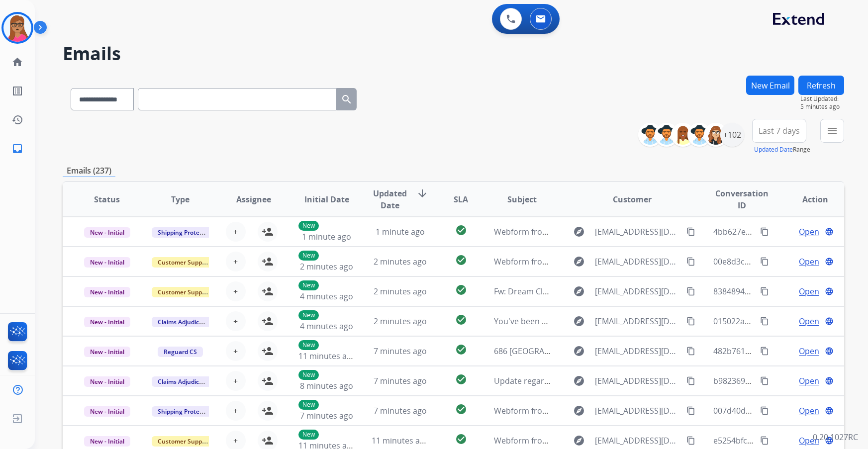 This screenshot has height=449, width=868. Describe the element at coordinates (742, 199) in the screenshot. I see `span: Conversation ID` at that location.